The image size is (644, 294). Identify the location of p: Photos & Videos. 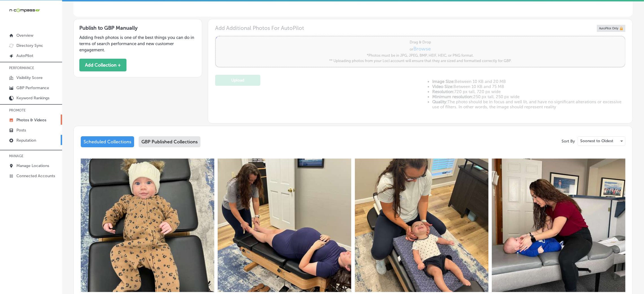
(31, 120).